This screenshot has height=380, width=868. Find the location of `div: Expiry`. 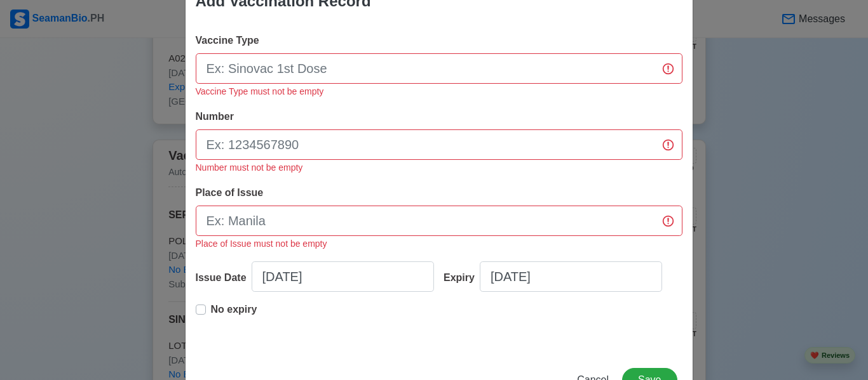

div: Expiry is located at coordinates (462, 278).